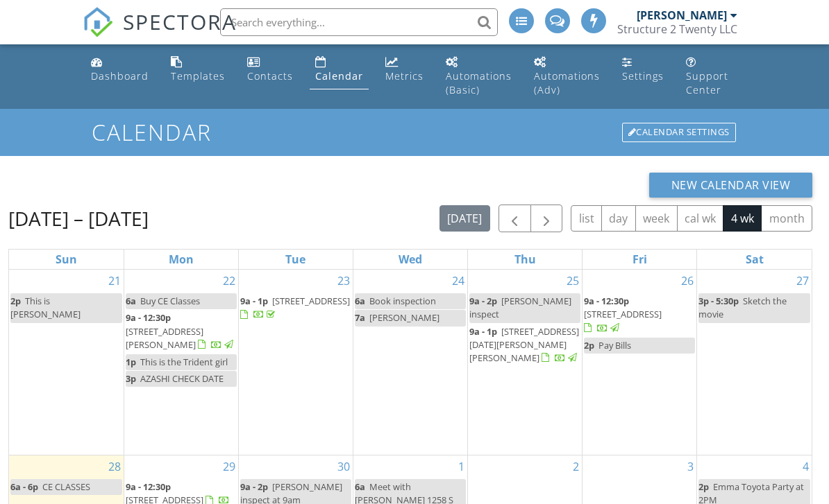 This screenshot has width=829, height=504. I want to click on a: Support Center, so click(712, 76).